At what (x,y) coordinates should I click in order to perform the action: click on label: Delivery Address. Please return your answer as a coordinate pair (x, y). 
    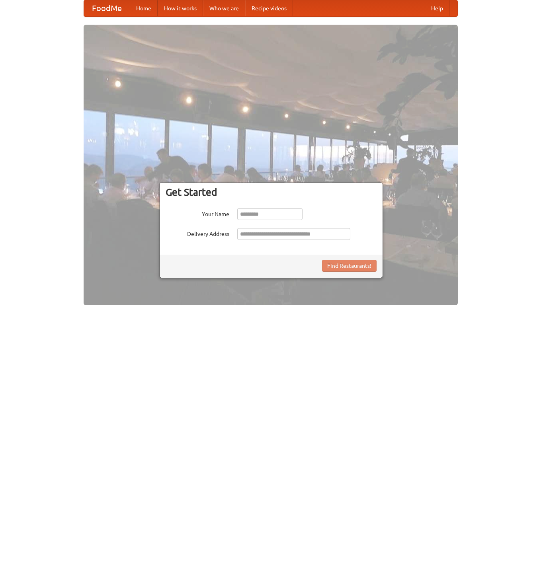
    Looking at the image, I should click on (197, 233).